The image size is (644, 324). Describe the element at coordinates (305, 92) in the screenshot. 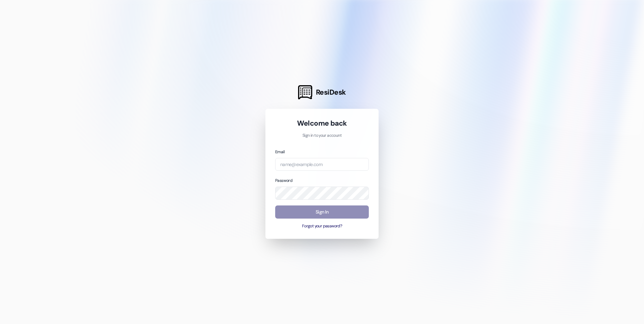

I see `img: ResiDesk Logo` at that location.